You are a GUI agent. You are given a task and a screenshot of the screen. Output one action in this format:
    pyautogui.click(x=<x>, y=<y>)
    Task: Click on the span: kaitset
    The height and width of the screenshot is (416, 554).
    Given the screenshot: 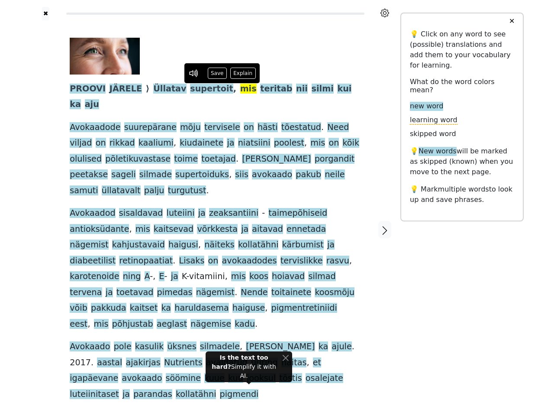 What is the action you would take?
    pyautogui.click(x=144, y=308)
    